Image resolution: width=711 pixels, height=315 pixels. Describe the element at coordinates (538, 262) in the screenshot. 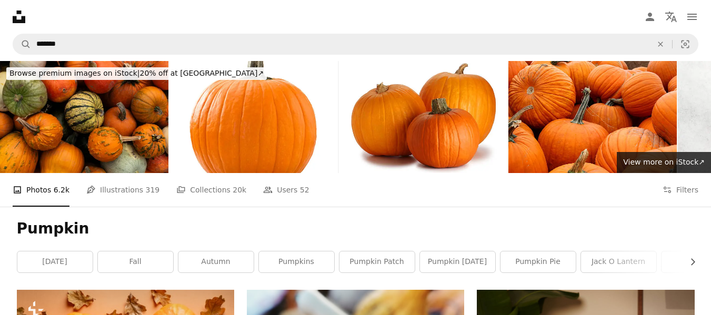

I see `a: pumpkin pie` at that location.